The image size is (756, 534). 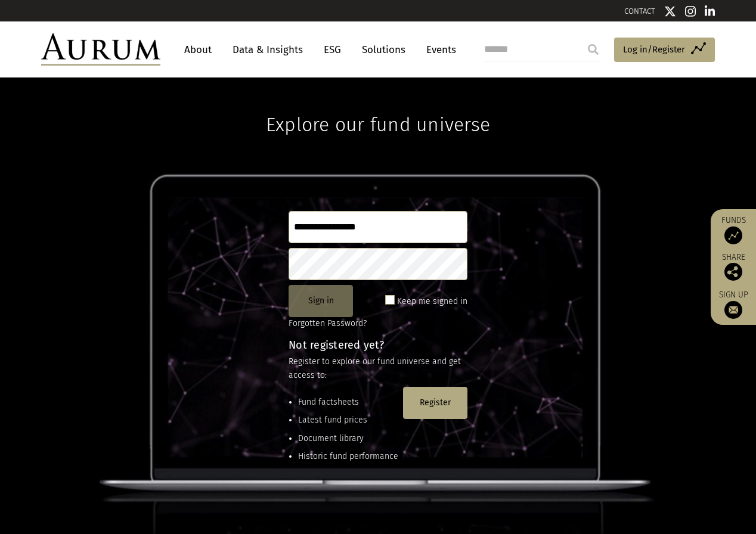 I want to click on img: Aurum, so click(x=101, y=50).